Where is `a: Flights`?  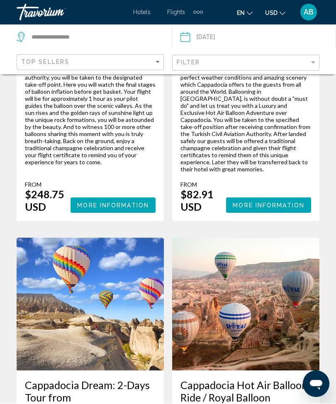 a: Flights is located at coordinates (176, 12).